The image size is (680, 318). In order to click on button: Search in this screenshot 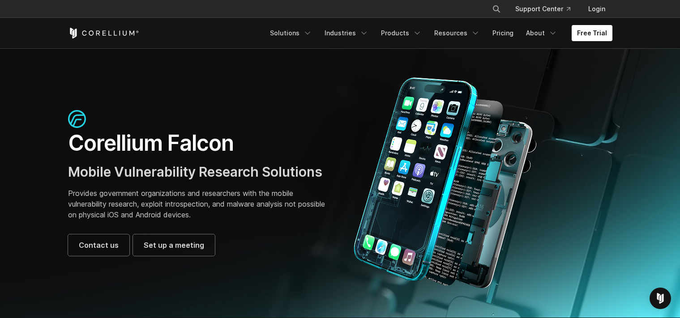, I will do `click(496, 9)`.